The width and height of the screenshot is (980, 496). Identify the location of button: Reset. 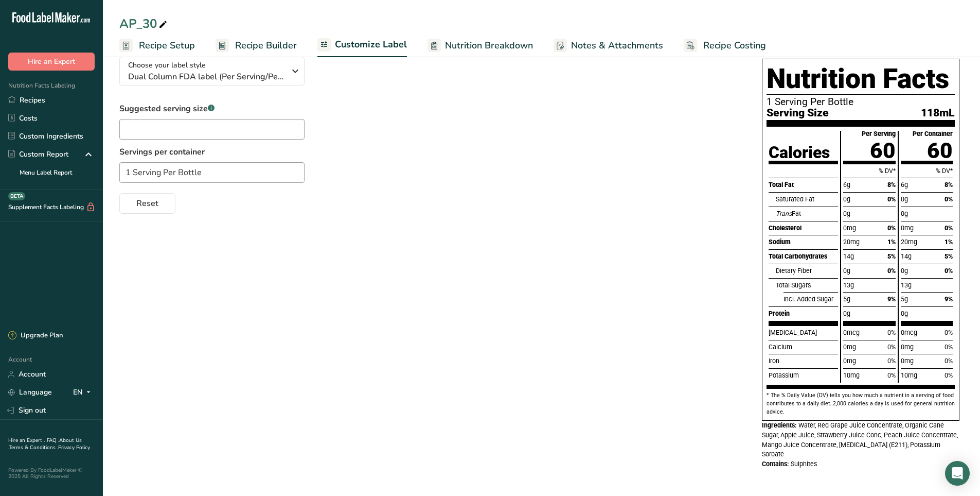
(147, 203).